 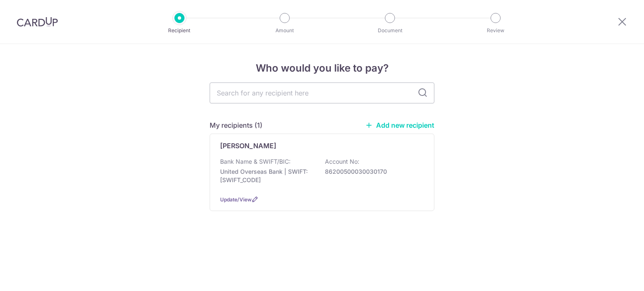 I want to click on p: Recipient, so click(x=179, y=30).